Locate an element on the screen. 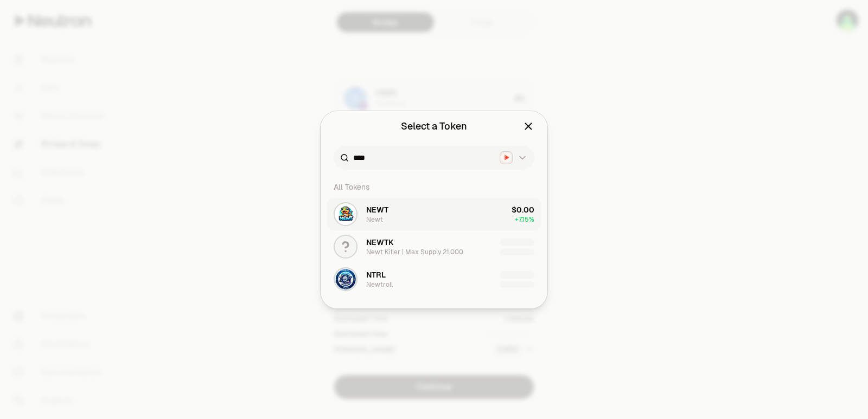 The width and height of the screenshot is (868, 419). button: Close is located at coordinates (528, 126).